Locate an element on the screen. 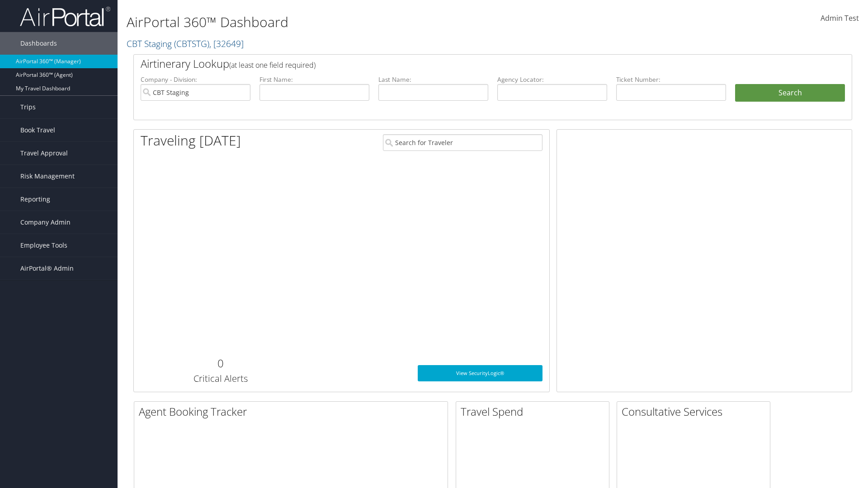 The height and width of the screenshot is (488, 868). span: AirPortal® Admin is located at coordinates (47, 268).